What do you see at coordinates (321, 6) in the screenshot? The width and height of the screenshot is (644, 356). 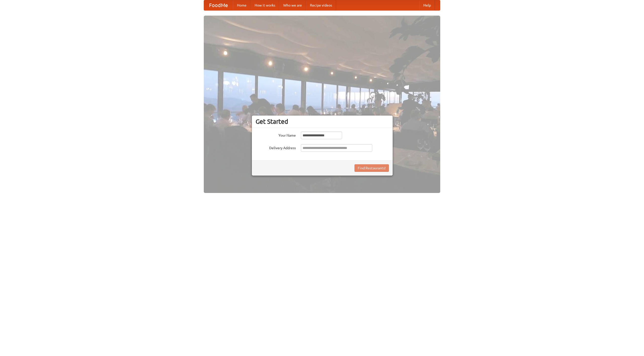 I see `a: Recipe videos` at bounding box center [321, 6].